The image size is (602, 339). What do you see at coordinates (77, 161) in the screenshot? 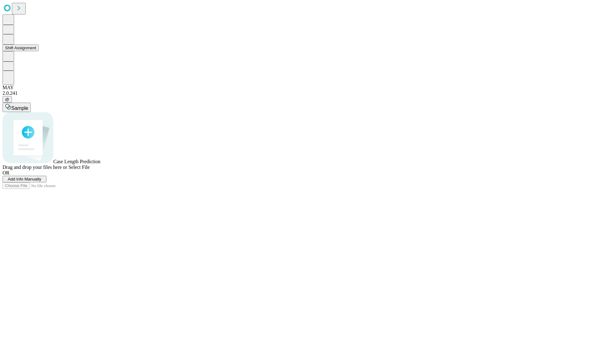
I see `span: Case Length Prediction` at bounding box center [77, 161].